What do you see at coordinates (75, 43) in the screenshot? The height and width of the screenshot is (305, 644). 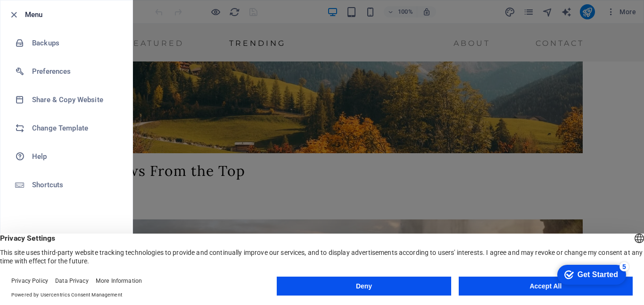 I see `h6: Backups` at bounding box center [75, 43].